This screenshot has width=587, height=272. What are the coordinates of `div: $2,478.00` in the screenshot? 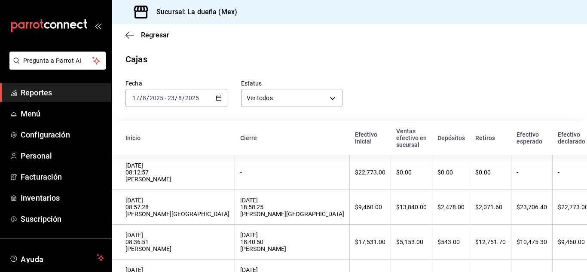 It's located at (451, 207).